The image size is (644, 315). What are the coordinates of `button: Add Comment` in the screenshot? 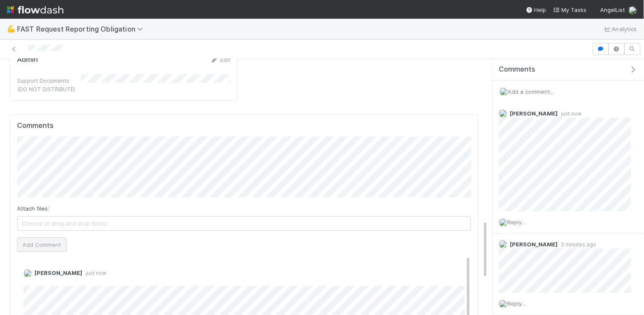 It's located at (42, 245).